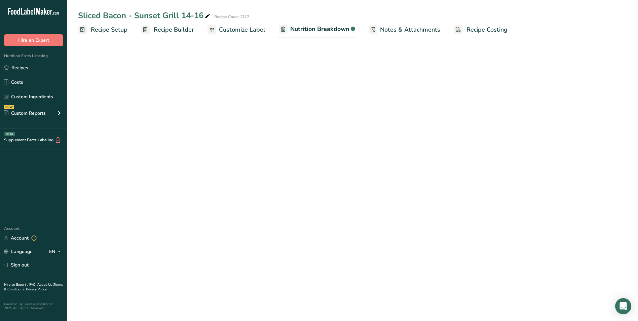 This screenshot has width=638, height=321. What do you see at coordinates (623, 306) in the screenshot?
I see `div: Open Intercom Messenger` at bounding box center [623, 306].